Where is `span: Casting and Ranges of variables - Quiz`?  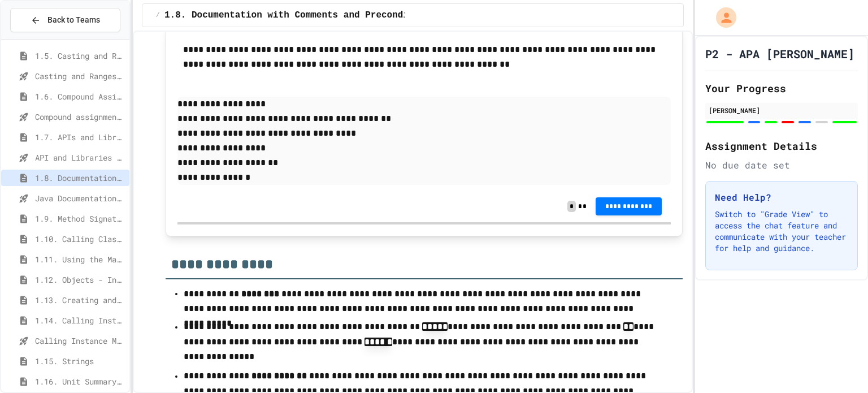
span: Casting and Ranges of variables - Quiz is located at coordinates (79, 76).